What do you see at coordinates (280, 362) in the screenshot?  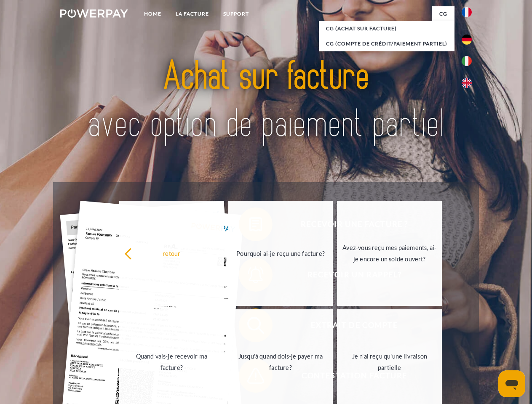 I see `div: Jusqu'à quand dois-je payer ma facture?` at bounding box center [280, 362].